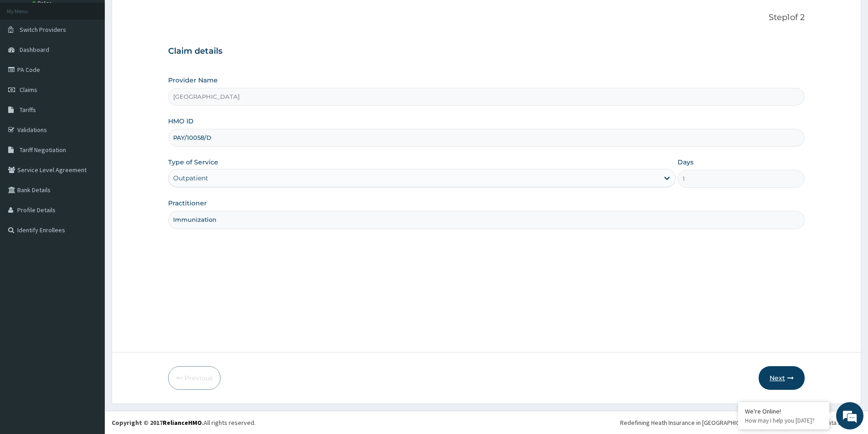 This screenshot has width=868, height=434. Describe the element at coordinates (89, 264) in the screenshot. I see `textarea: Type your message and hit 'Enter'` at that location.